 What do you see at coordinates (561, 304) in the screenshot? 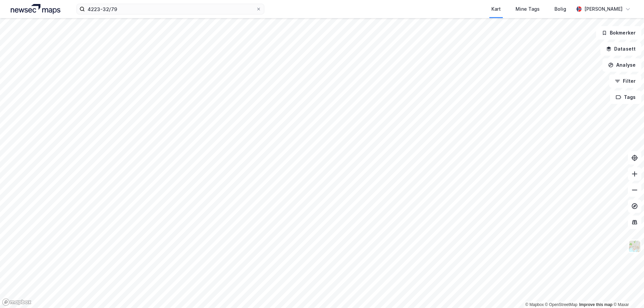
I see `a: OpenStreetMap` at bounding box center [561, 304].